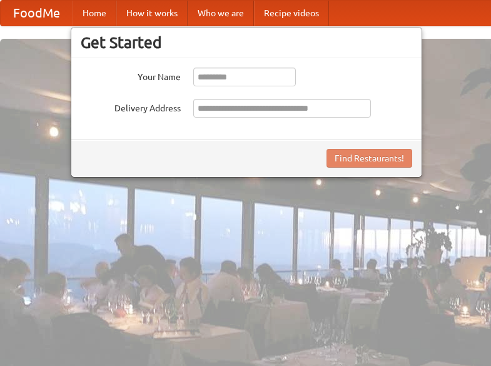 Image resolution: width=491 pixels, height=366 pixels. I want to click on a: Recipe videos, so click(292, 13).